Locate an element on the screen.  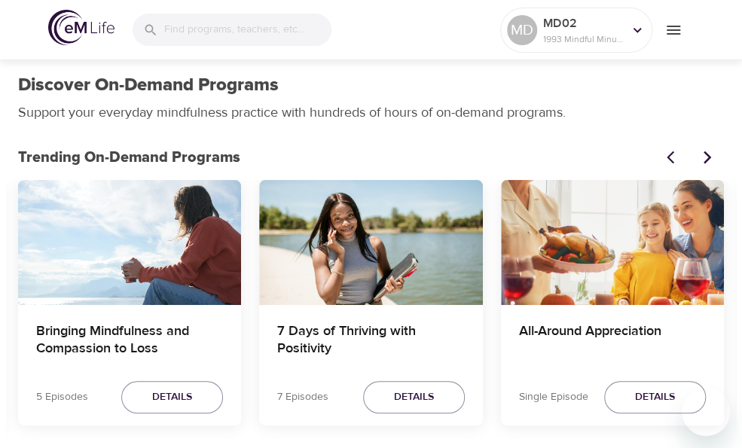
h4: 7 Days of Thriving with Positivity is located at coordinates (370, 341).